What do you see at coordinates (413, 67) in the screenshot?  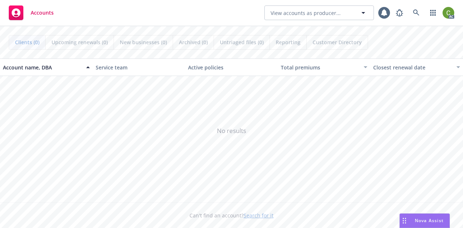 I see `div: Closest renewal date` at bounding box center [413, 67].